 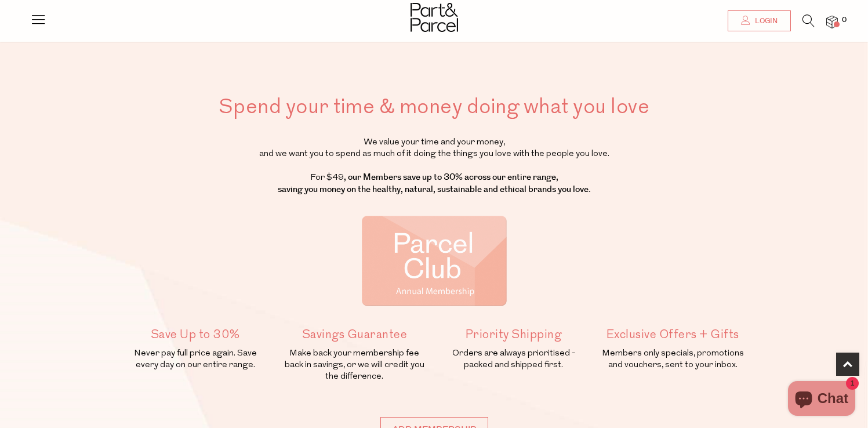 I want to click on span: 0, so click(x=844, y=20).